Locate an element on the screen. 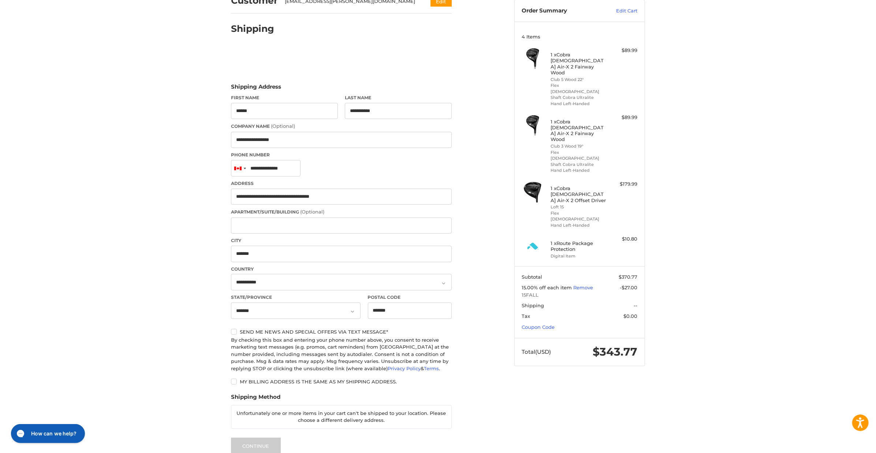  label: Postal Code is located at coordinates (410, 297).